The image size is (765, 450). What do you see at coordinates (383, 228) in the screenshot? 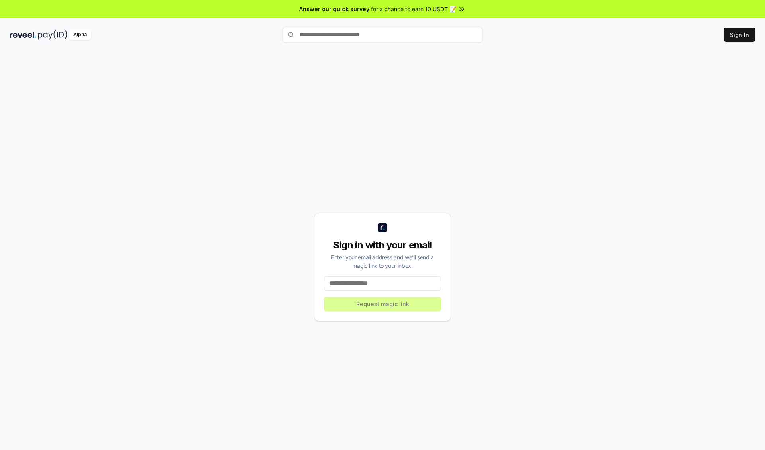
I see `img: logo_small` at bounding box center [383, 228].